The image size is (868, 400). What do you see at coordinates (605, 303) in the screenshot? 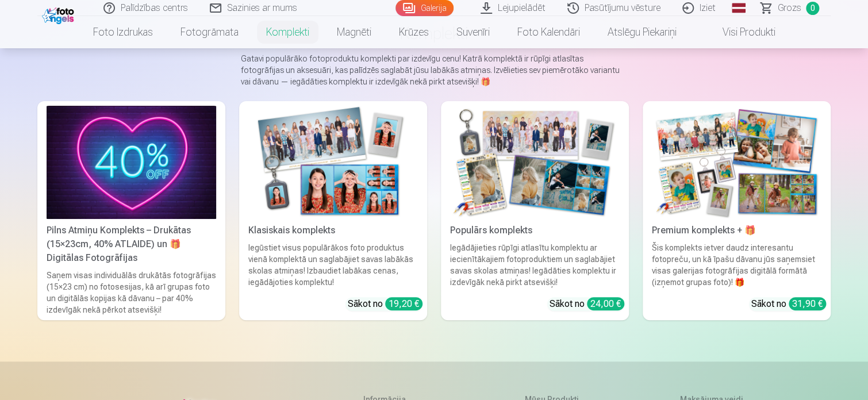
I see `div: 24,00 €` at bounding box center [605, 303].